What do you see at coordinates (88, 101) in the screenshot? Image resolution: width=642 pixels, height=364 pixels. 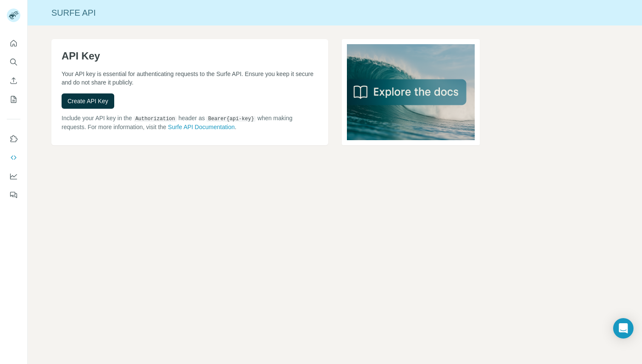 I see `button: Create API Key` at bounding box center [88, 101].